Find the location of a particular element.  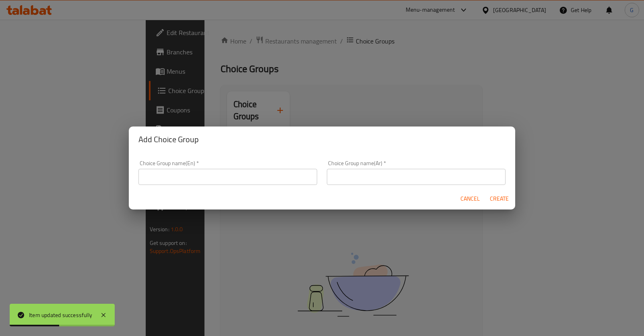

button: Create is located at coordinates (499, 199).